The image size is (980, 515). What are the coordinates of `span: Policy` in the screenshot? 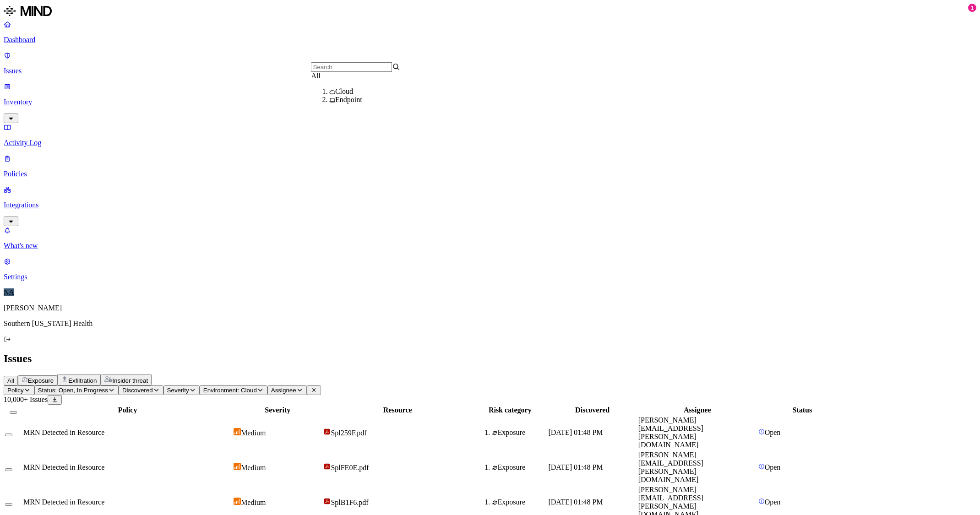 It's located at (16, 390).